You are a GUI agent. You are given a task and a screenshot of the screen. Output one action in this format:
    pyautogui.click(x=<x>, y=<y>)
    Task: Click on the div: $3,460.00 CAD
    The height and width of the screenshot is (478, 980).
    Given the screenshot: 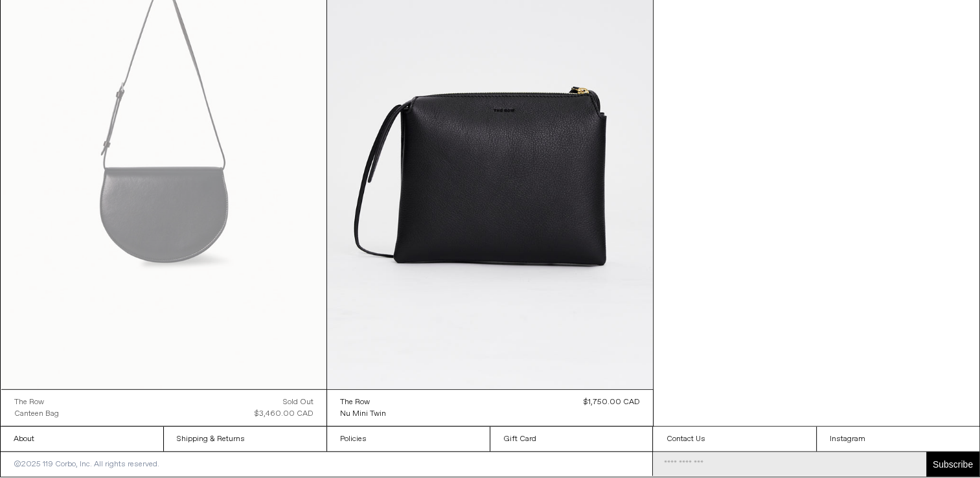 What is the action you would take?
    pyautogui.click(x=283, y=414)
    